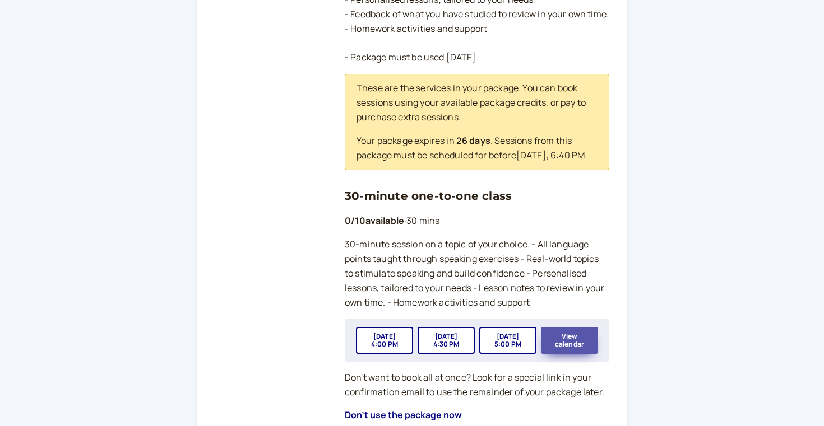 This screenshot has height=426, width=824. What do you see at coordinates (477, 196) in the screenshot?
I see `h3: 30-minute one-to-one class` at bounding box center [477, 196].